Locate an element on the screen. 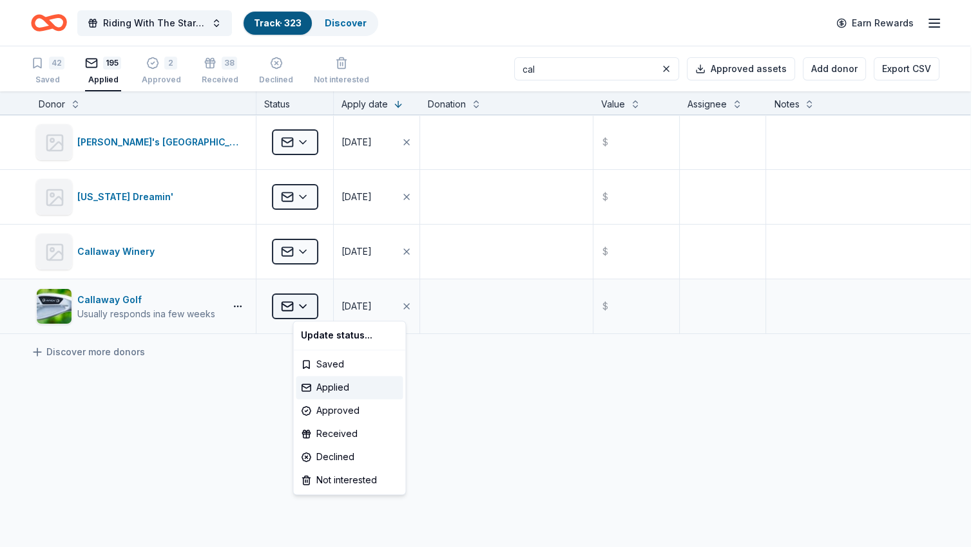  div: Applied is located at coordinates (350, 387).